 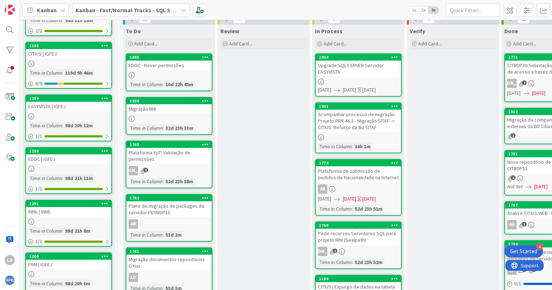 I want to click on div: Upgrade SQLS ERVER Servidor EASYVISTA, so click(x=358, y=69).